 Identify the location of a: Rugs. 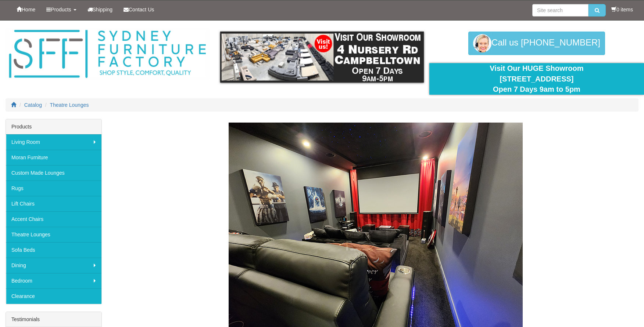
(53, 188).